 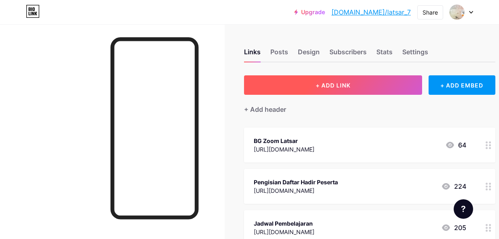 I want to click on div: Share, so click(x=431, y=12).